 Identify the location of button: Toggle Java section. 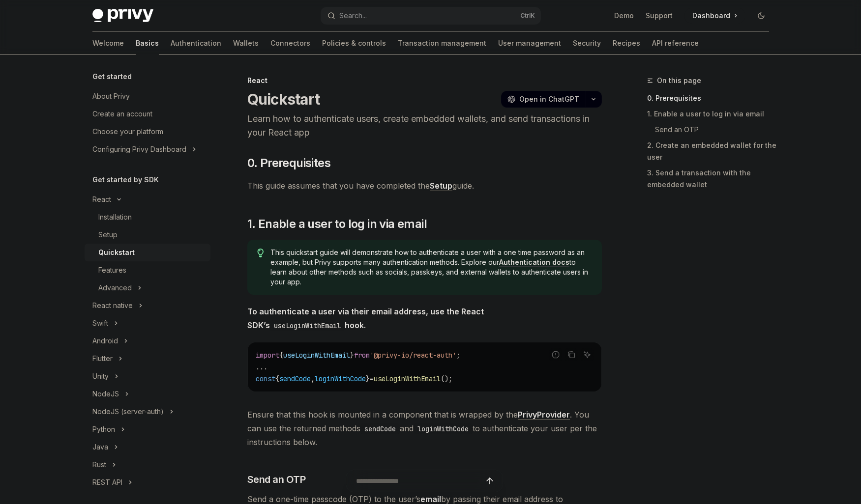
(148, 447).